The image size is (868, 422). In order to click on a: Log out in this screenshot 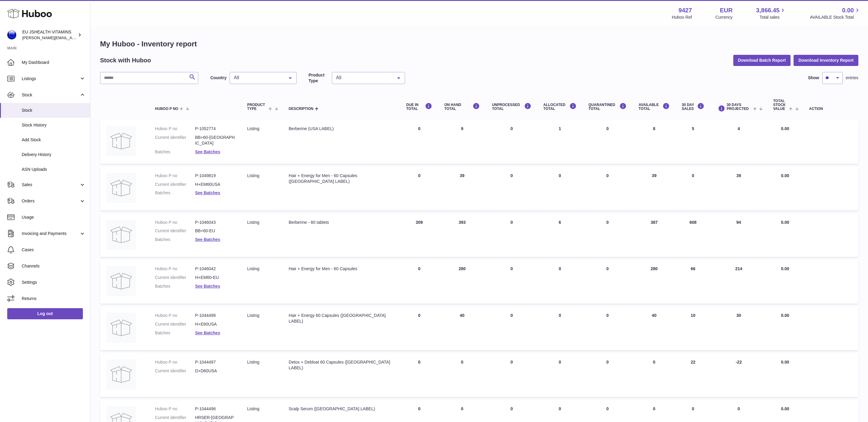, I will do `click(45, 314)`.